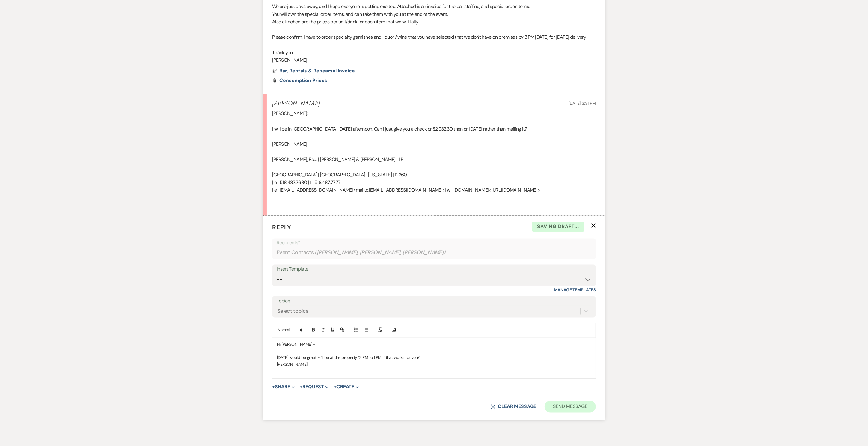 This screenshot has height=446, width=868. What do you see at coordinates (314, 387) in the screenshot?
I see `button: Request` at bounding box center [314, 387].